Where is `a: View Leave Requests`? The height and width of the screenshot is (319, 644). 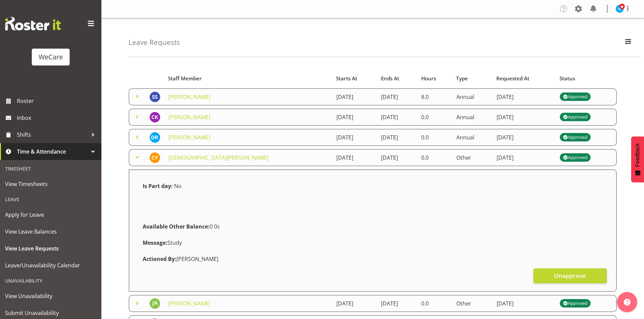 a: View Leave Requests is located at coordinates (51, 249).